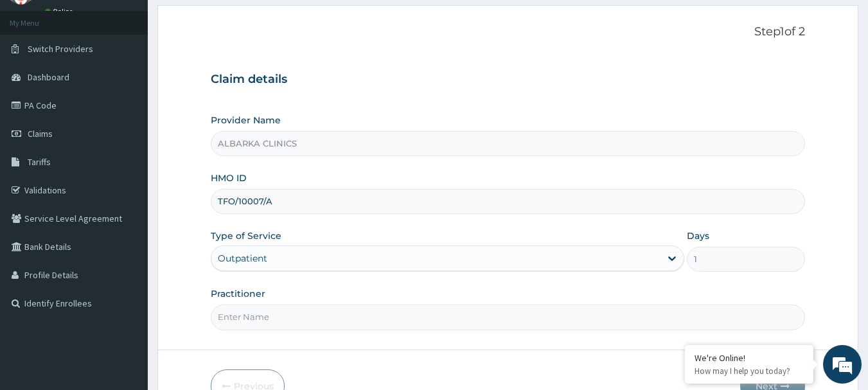 Image resolution: width=868 pixels, height=390 pixels. Describe the element at coordinates (39, 162) in the screenshot. I see `span: Tariffs` at that location.